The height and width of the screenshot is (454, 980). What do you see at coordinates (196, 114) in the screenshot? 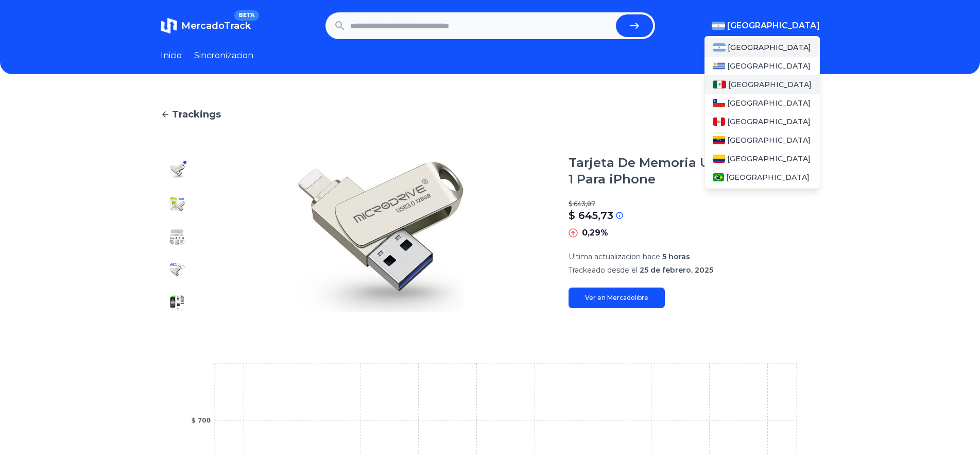
I see `span: Trackings` at bounding box center [196, 114].